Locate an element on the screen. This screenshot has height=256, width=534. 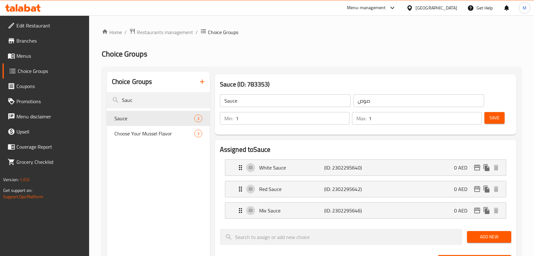
span: Promotions is located at coordinates (50, 101).